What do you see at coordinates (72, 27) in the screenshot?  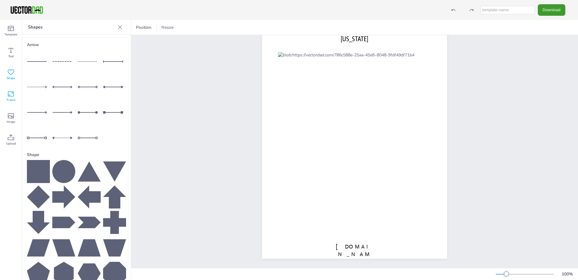 I see `p: Shapes` at bounding box center [72, 27].